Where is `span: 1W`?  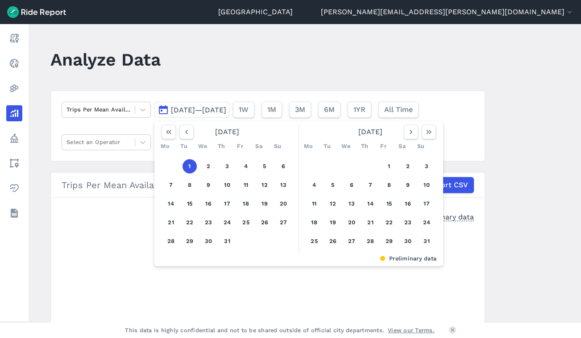
span: 1W is located at coordinates (244, 110).